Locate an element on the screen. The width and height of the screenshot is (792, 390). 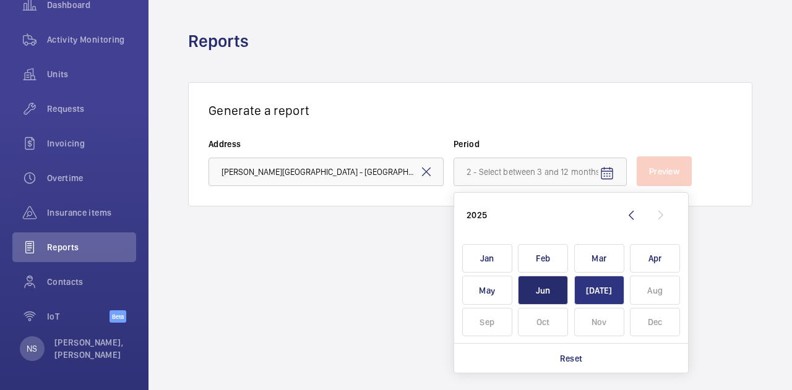
span: Aug is located at coordinates (655, 290).